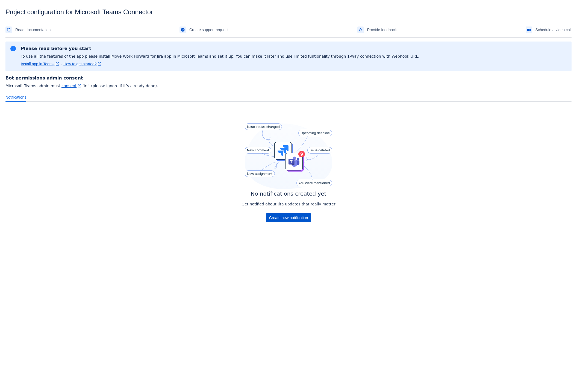 Image resolution: width=577 pixels, height=392 pixels. Describe the element at coordinates (289, 218) in the screenshot. I see `div: Button group` at that location.